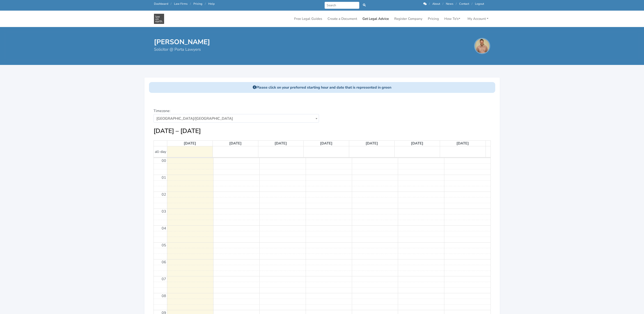  I want to click on span: 01, so click(164, 177).